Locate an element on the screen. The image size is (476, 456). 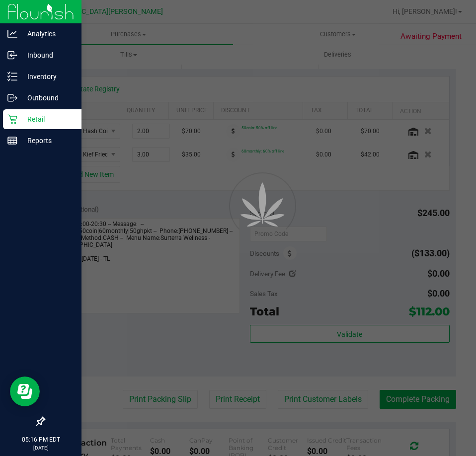
p: 05:16 PM EDT is located at coordinates (41, 439).